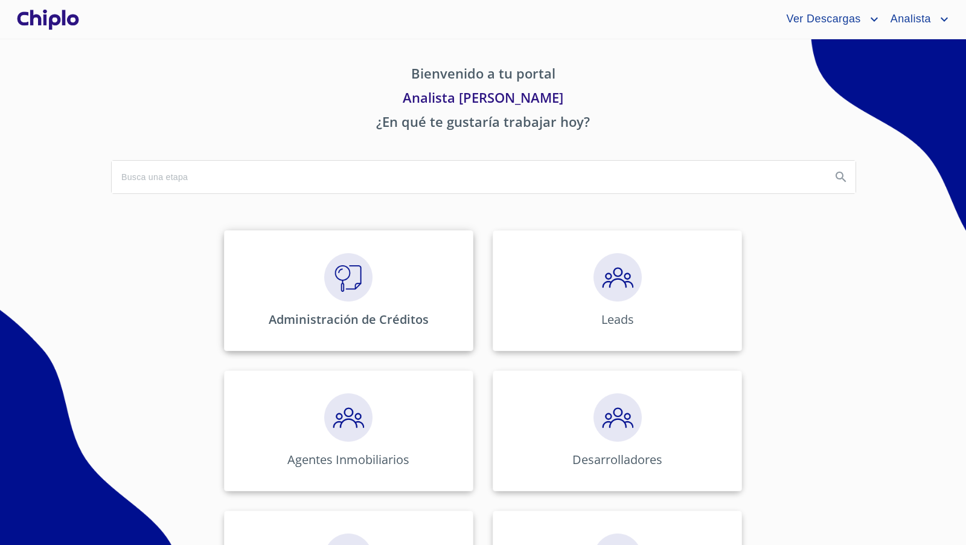 Image resolution: width=966 pixels, height=545 pixels. I want to click on p: Desarrolladores, so click(617, 459).